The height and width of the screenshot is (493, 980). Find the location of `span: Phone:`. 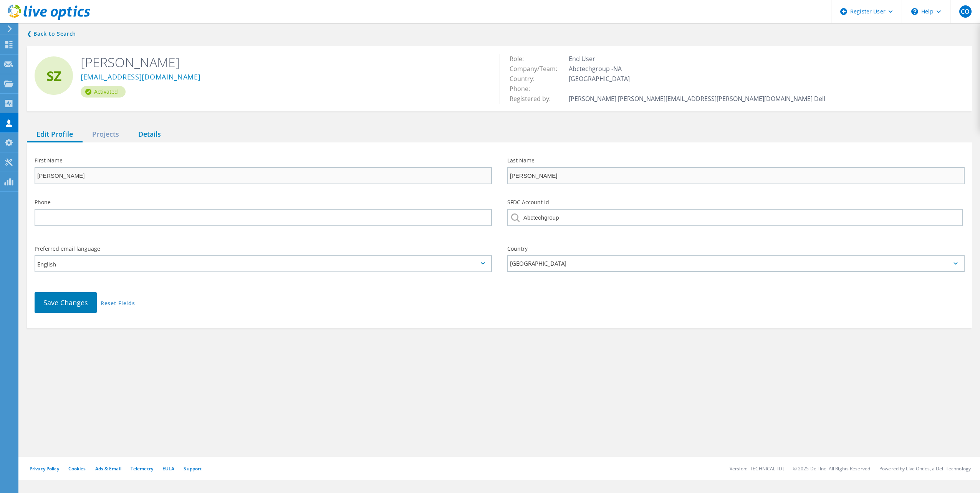

span: Phone: is located at coordinates (523, 88).